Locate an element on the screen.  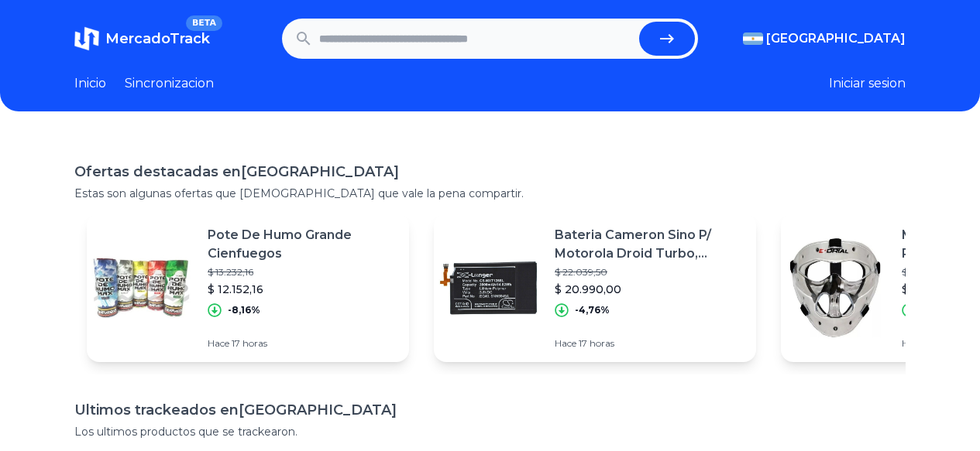
img: MercadoTrack is located at coordinates (86, 39).